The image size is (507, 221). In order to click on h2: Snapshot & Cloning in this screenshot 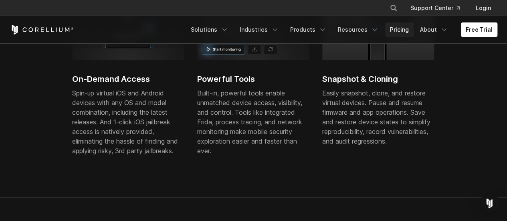, I will do `click(378, 79)`.